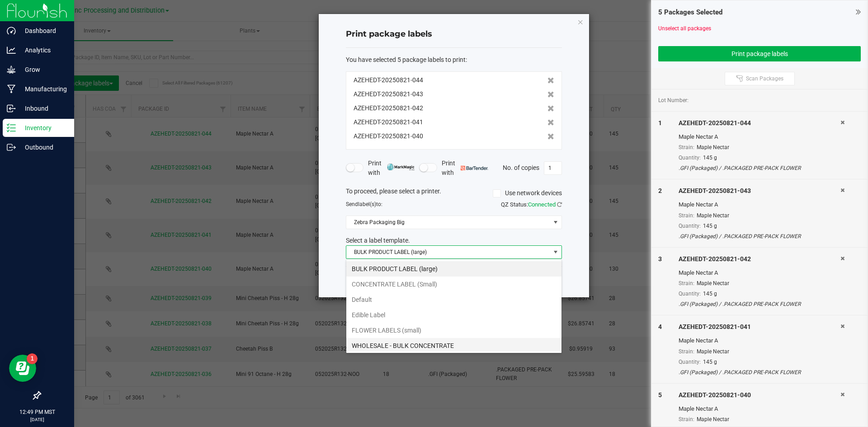  What do you see at coordinates (11, 69) in the screenshot?
I see `inline-svg: Grow` at bounding box center [11, 69].